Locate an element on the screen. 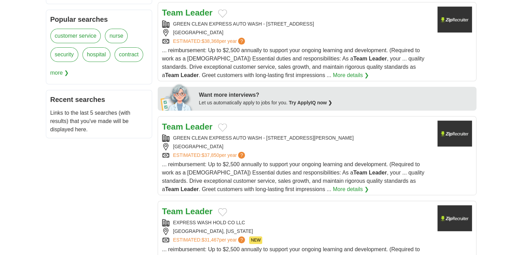  a: ESTIMATED:$31,467per year? is located at coordinates (210, 240).